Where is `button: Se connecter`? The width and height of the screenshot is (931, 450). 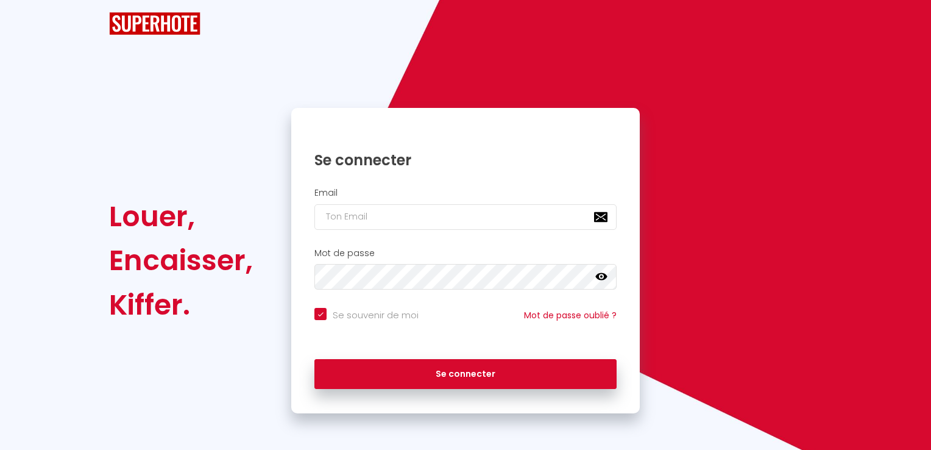 button: Se connecter is located at coordinates (465, 374).